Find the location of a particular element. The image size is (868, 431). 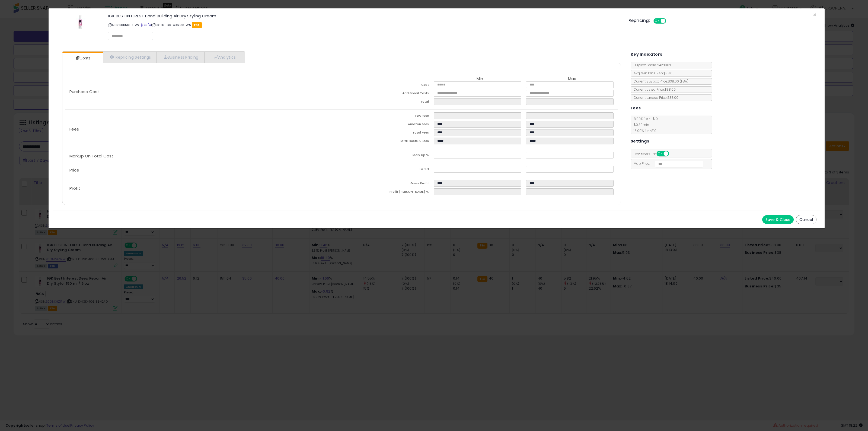

a: Your listing only is located at coordinates (149, 25).